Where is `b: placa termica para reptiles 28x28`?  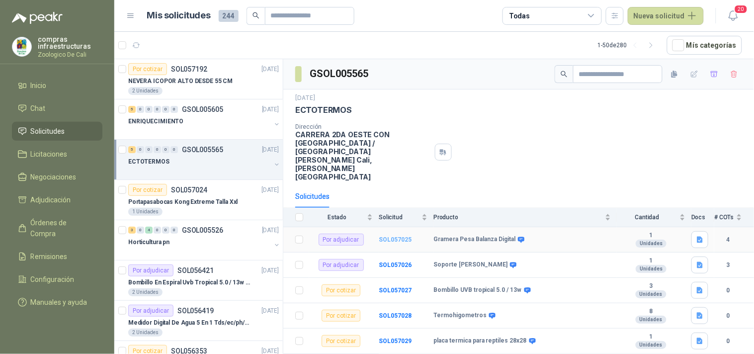 b: placa termica para reptiles 28x28 is located at coordinates (480, 341).